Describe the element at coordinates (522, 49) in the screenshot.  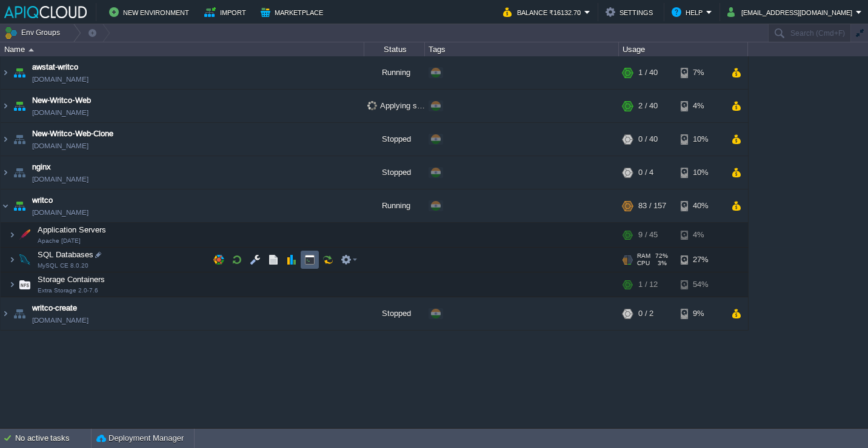
I see `div: Tags` at that location.